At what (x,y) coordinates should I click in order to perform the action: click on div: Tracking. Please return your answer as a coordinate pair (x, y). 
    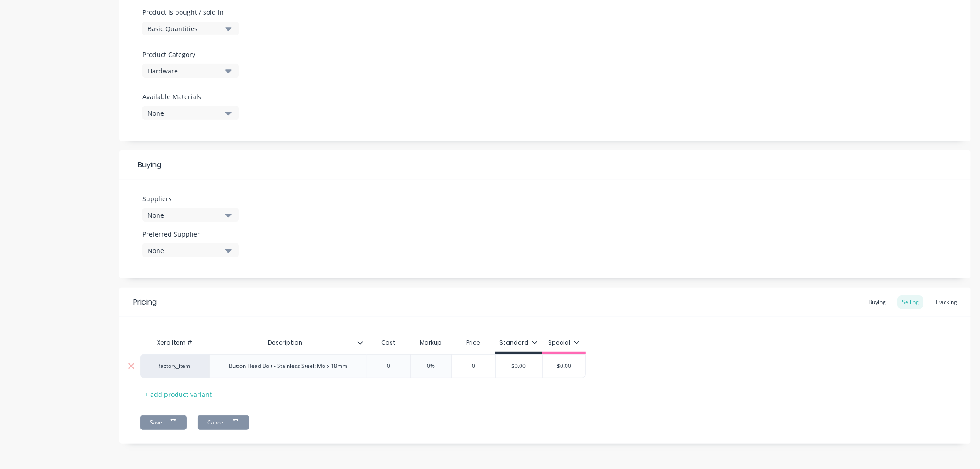
    Looking at the image, I should click on (946, 303).